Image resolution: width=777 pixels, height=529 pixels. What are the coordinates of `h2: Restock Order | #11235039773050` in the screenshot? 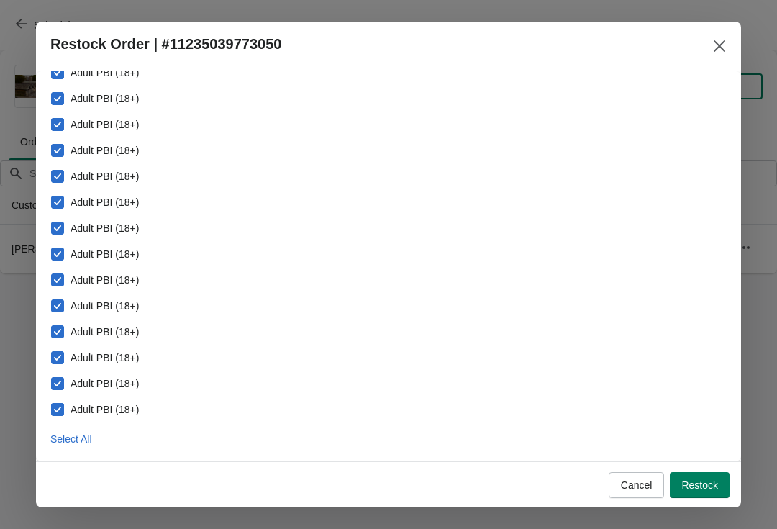 It's located at (165, 44).